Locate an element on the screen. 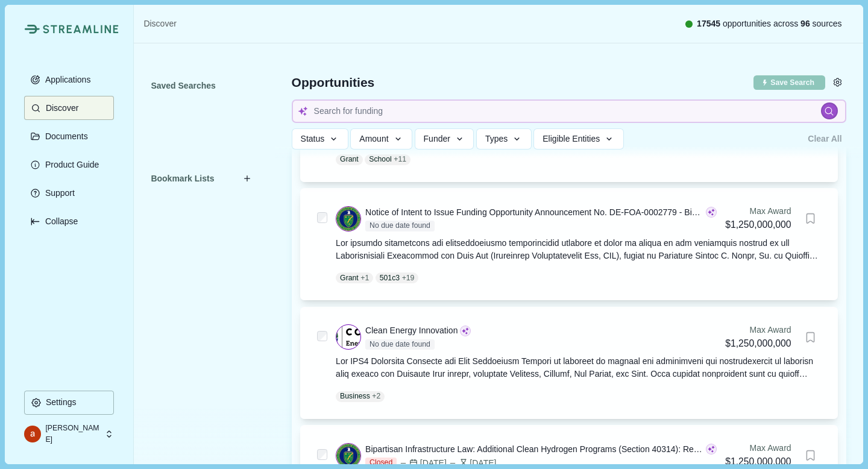  button: Status is located at coordinates (320, 139).